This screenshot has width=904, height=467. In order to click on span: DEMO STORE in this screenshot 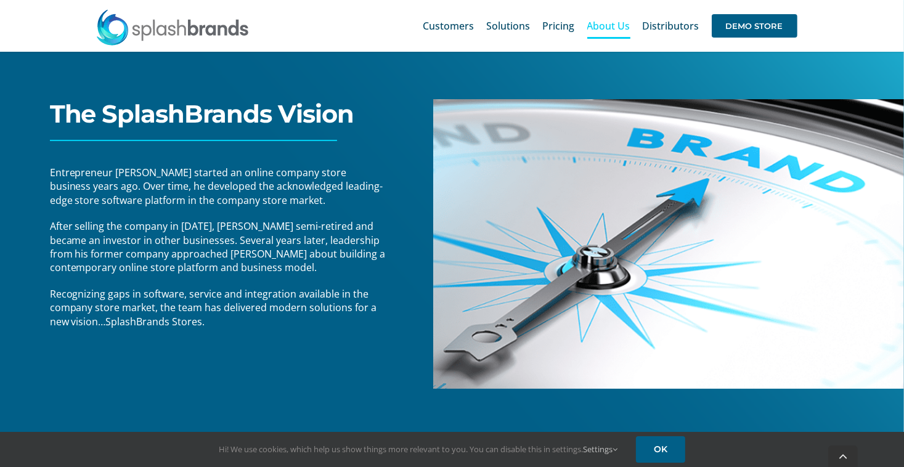, I will do `click(754, 26)`.